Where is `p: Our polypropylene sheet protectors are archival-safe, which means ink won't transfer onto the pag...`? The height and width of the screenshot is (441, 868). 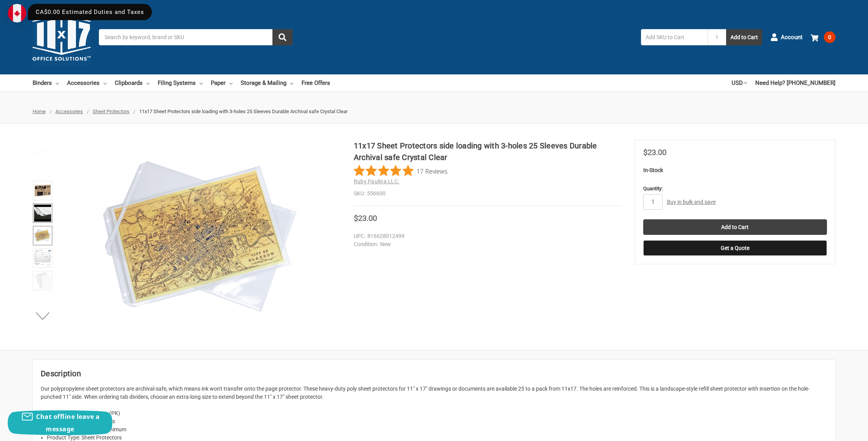
p: Our polypropylene sheet protectors are archival-safe, which means ink won't transfer onto the pag... is located at coordinates (434, 393).